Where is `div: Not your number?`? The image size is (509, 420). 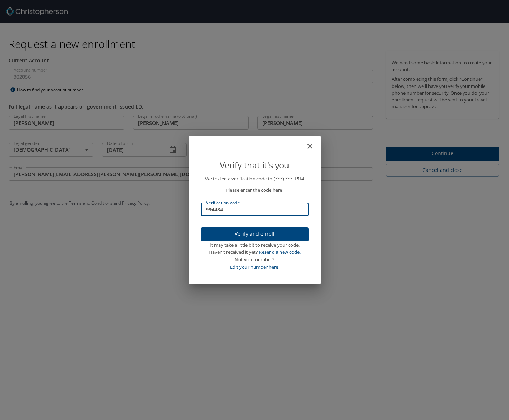 div: Not your number? is located at coordinates (254, 260).